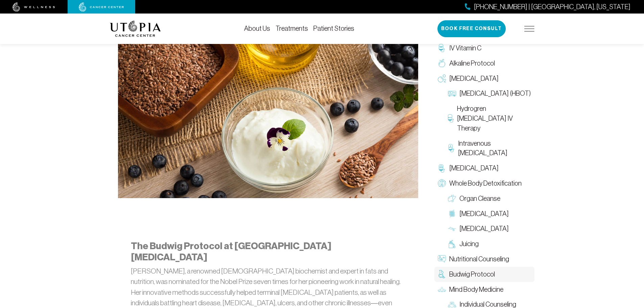 The image size is (644, 308). I want to click on img: Intravenous Ozone Therapy, so click(452, 148).